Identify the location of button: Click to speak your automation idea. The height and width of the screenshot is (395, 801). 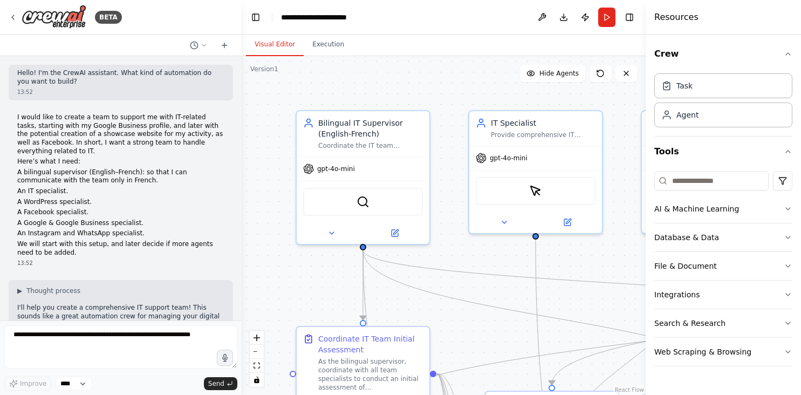
(225, 357).